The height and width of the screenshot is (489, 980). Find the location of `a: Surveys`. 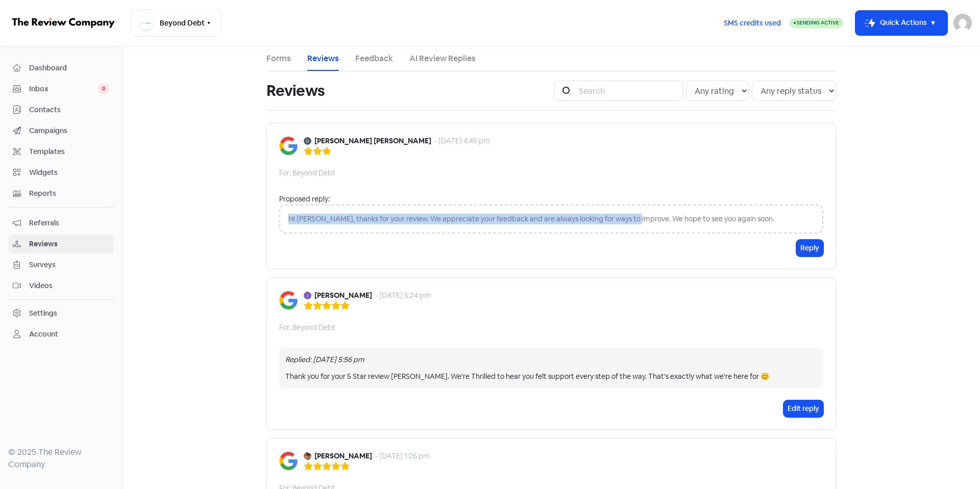

a: Surveys is located at coordinates (61, 265).